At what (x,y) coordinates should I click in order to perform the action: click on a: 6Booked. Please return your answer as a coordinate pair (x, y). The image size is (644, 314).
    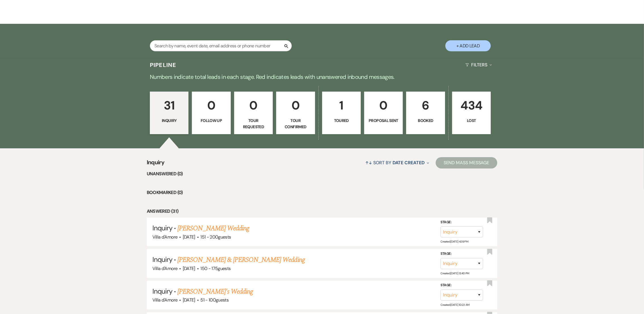
    Looking at the image, I should click on (426, 113).